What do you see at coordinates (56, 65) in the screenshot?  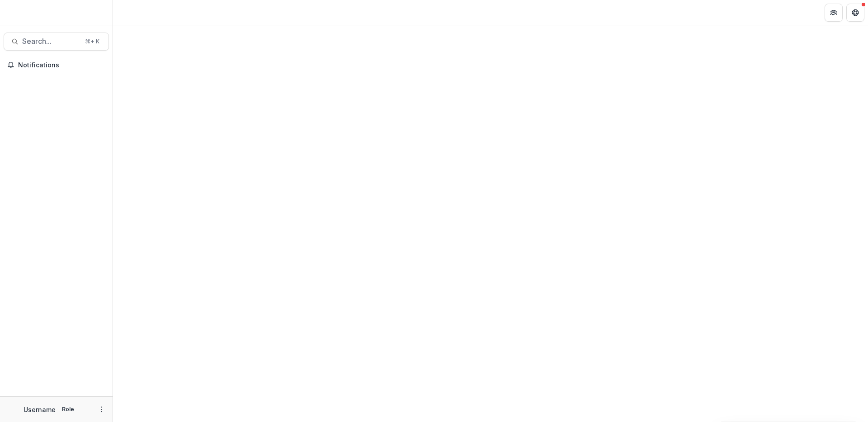 I see `button: Notifications` at bounding box center [56, 65].